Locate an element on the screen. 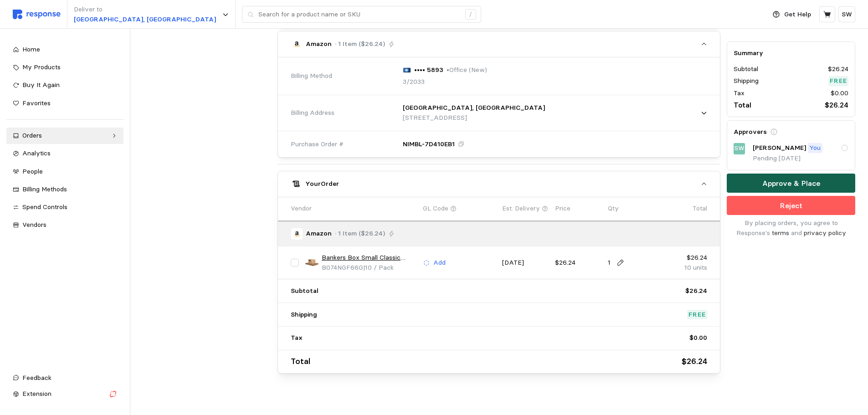  p: •••• 5893 is located at coordinates (429, 70).